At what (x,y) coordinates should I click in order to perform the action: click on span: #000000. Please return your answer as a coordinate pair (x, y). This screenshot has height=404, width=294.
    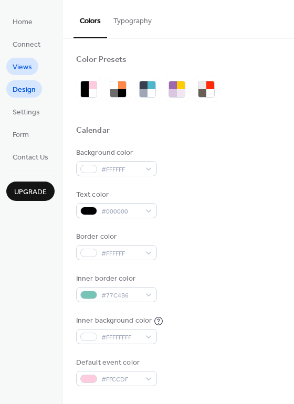
    Looking at the image, I should click on (121, 212).